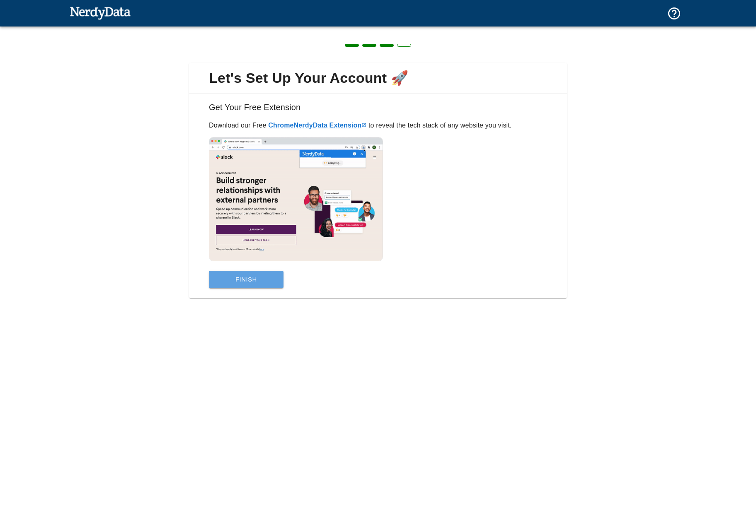  What do you see at coordinates (674, 13) in the screenshot?
I see `button: Support and Documentation` at bounding box center [674, 13].